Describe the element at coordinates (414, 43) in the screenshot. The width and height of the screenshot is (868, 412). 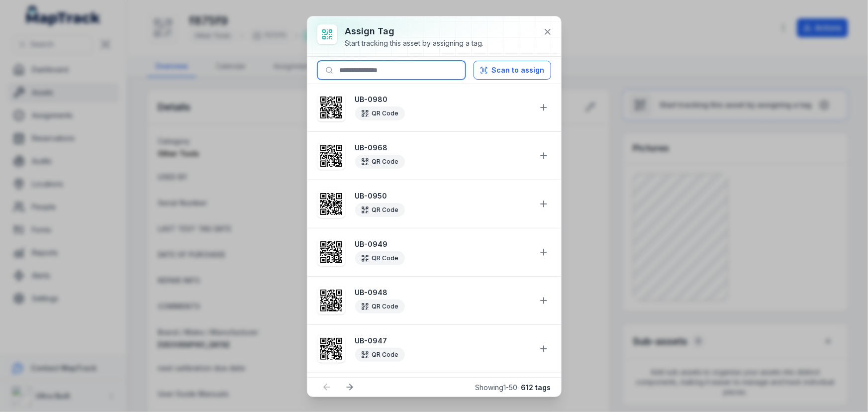
I see `div: Start tracking this asset by assigning a tag.` at that location.